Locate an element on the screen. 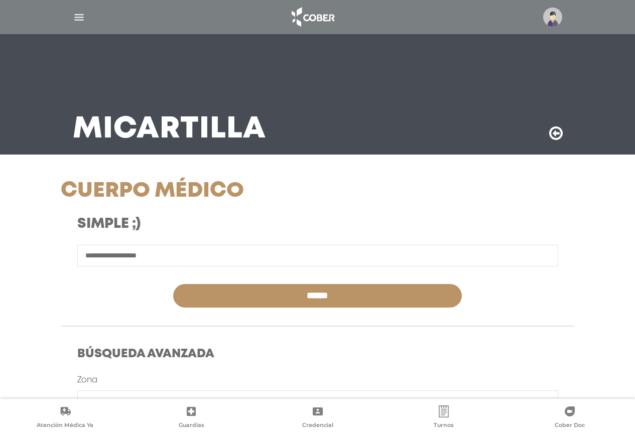 The width and height of the screenshot is (635, 433). img: profile-placeholder.svg is located at coordinates (553, 17).